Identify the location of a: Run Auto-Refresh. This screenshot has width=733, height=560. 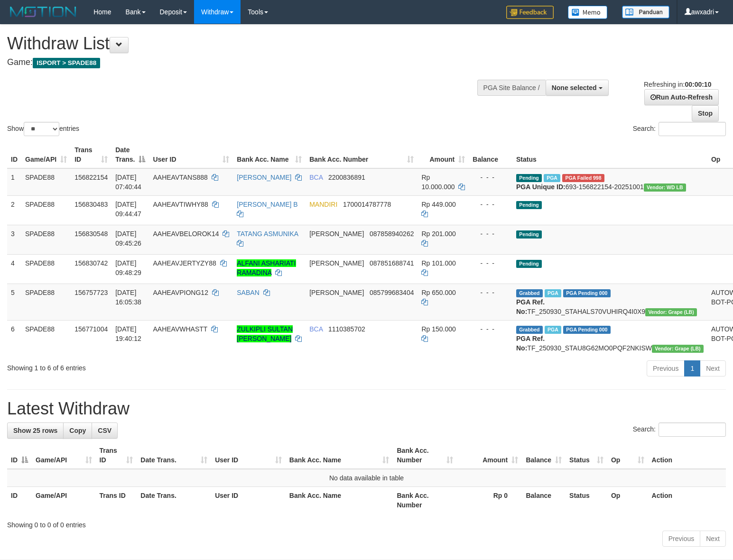
(681, 98).